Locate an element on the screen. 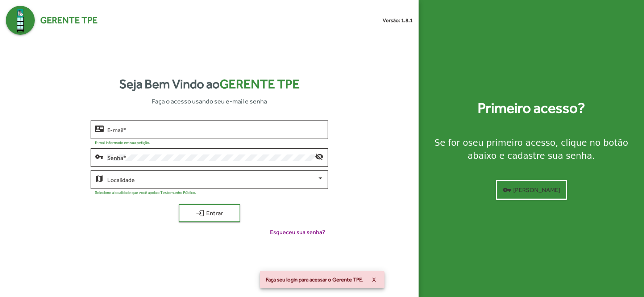 This screenshot has width=644, height=297. button: X is located at coordinates (374, 280).